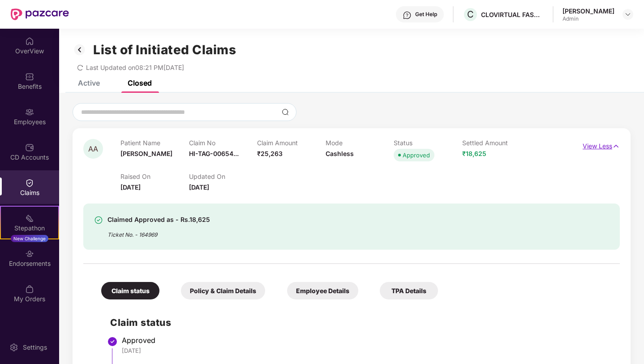 The width and height of the screenshot is (644, 364). Describe the element at coordinates (29, 289) in the screenshot. I see `img: svg+xml;base64,PHN2ZyBpZD0iTXlfT3JkZXJzIiBkYXRhLW5hbWU9Ik15IE9yZGVycyIgeG1sbnM9Imh0dHA6Ly93d3cudz...` at that location.